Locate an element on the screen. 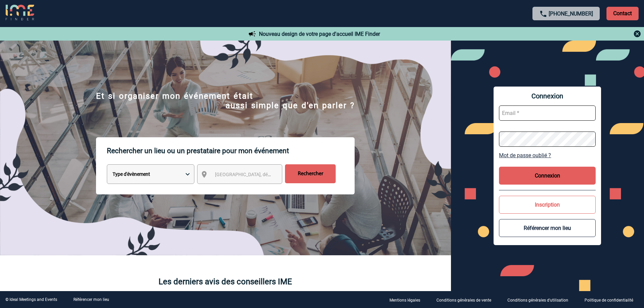 This screenshot has height=308, width=644. input: Rechercher is located at coordinates (310, 174).